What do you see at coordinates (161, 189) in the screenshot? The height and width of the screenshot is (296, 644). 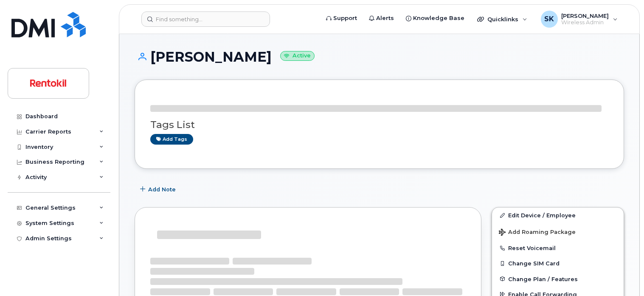 I see `span: Add Note` at bounding box center [161, 189].